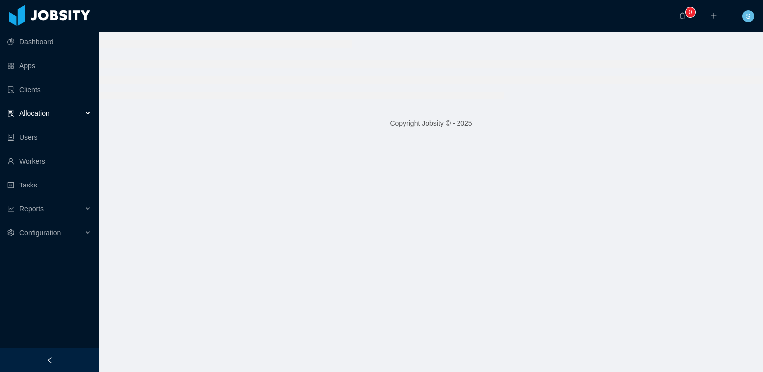  I want to click on span: S, so click(748, 16).